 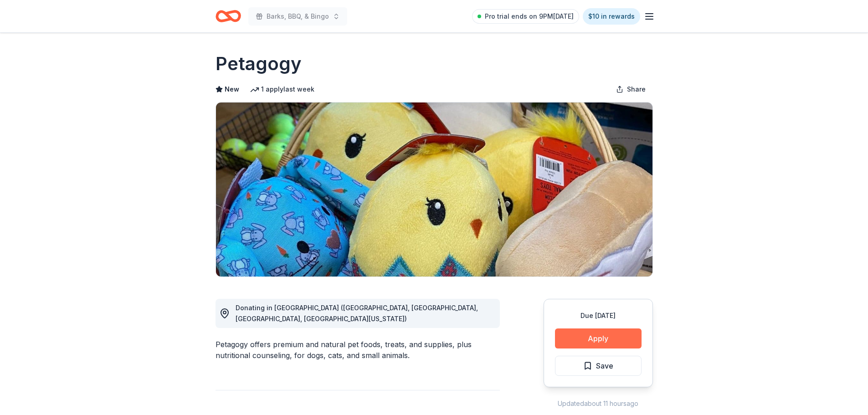 What do you see at coordinates (282, 89) in the screenshot?
I see `div: 1 apply last week` at bounding box center [282, 89].